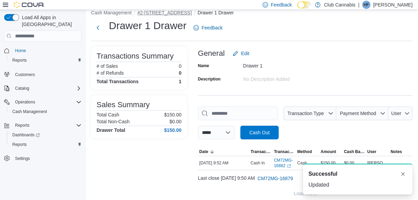  Describe the element at coordinates (259, 133) in the screenshot. I see `span: Cash Out` at that location.